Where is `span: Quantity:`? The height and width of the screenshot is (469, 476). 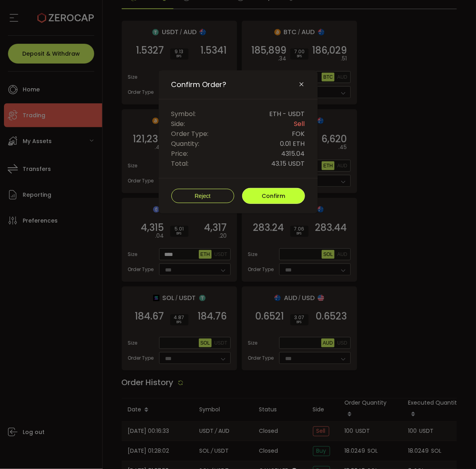
span: Quantity: is located at coordinates (185, 143).